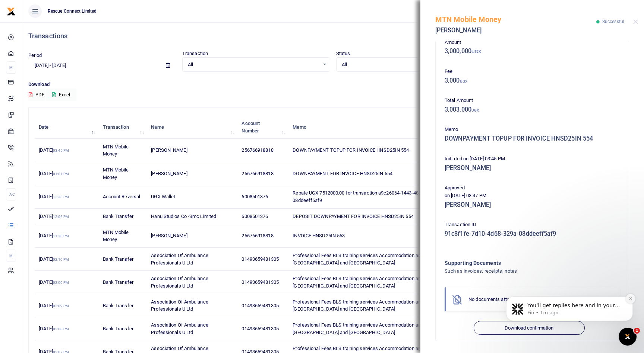 The image size is (644, 353). I want to click on small: 12:06 PM, so click(61, 216).